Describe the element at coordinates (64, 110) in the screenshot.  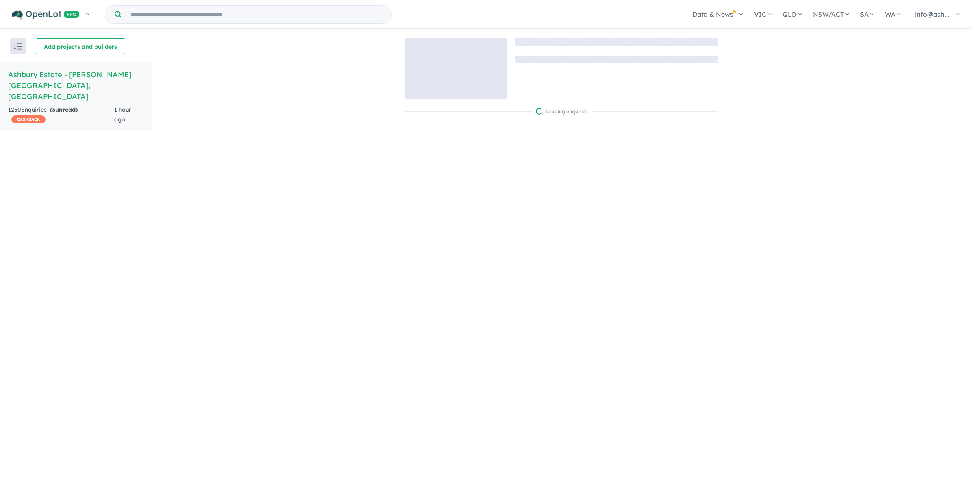
I see `strong: ( unread)` at that location.